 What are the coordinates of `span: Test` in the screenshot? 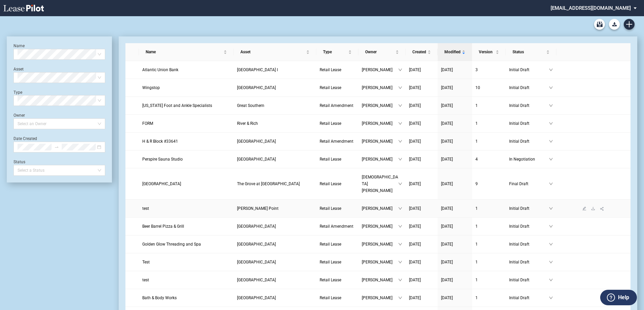 It's located at (146, 262).